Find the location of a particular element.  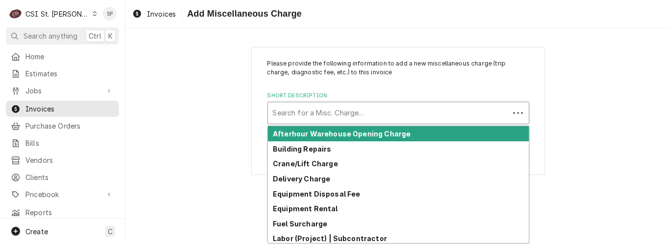

span: Reports is located at coordinates (70, 213).